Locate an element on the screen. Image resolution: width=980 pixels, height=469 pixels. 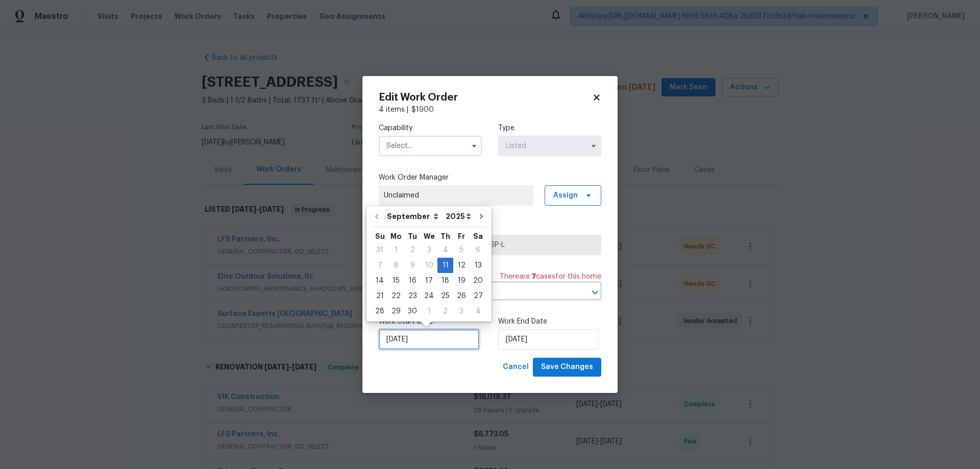
div: Sat Sep 13 2025 is located at coordinates (478, 265).